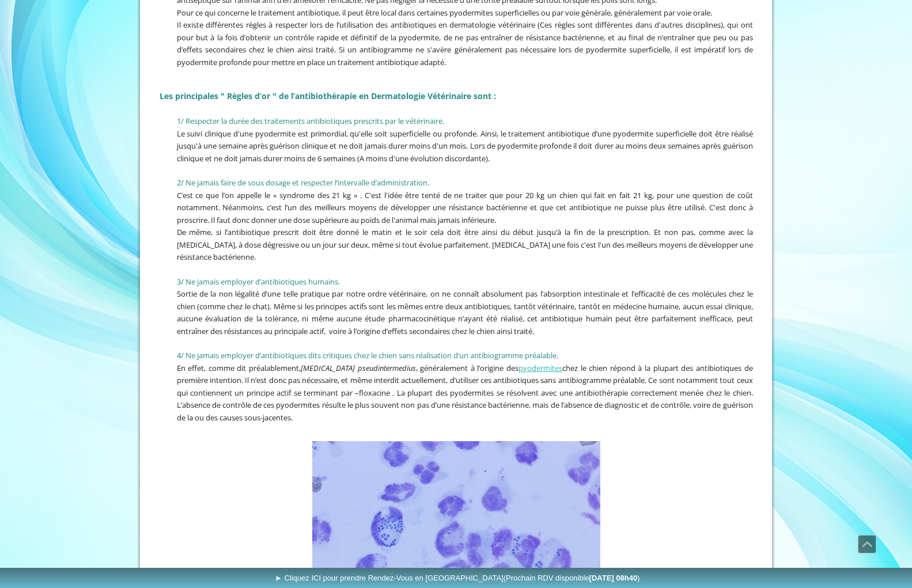 The width and height of the screenshot is (912, 588). What do you see at coordinates (445, 13) in the screenshot?
I see `span: Pour ce qui concerne le traitement antibiotique, il peut être local dans certaines pyodermites su...` at bounding box center [445, 13].